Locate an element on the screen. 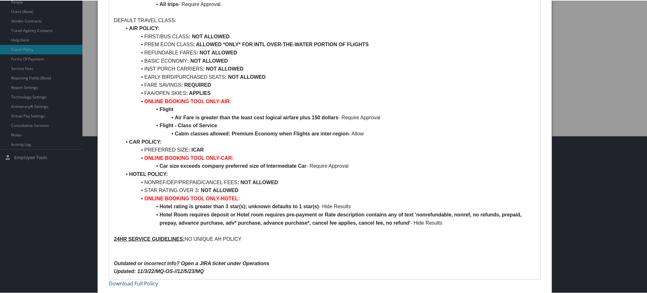  em: Updated: 11/3/22/MQ-OS-//12/5/23/MQ is located at coordinates (159, 271).